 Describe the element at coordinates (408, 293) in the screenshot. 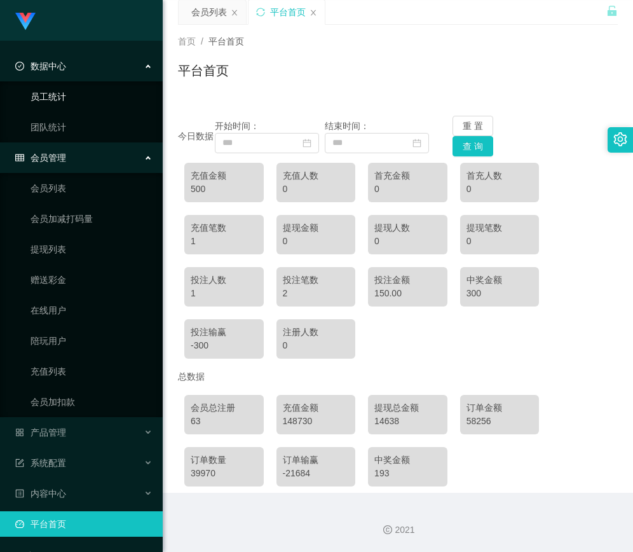

I see `div: 150.00` at that location.